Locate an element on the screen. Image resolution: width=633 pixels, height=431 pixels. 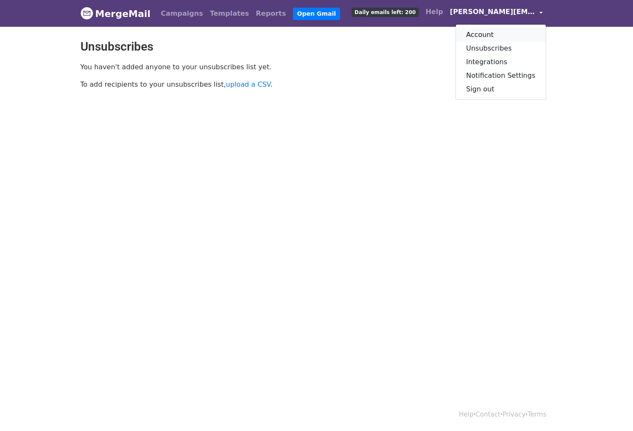
img: MergeMail logo is located at coordinates (87, 13).